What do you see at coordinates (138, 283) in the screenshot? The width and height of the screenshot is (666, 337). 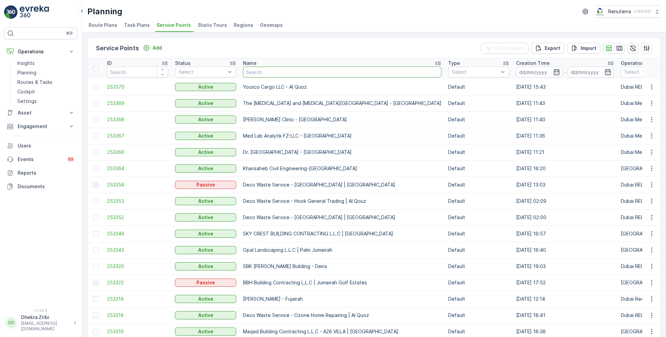 I see `a: 253322` at bounding box center [138, 283].